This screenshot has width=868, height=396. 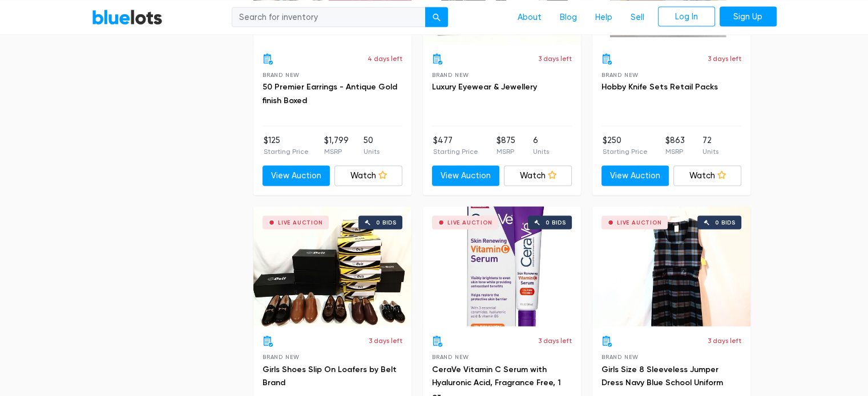 What do you see at coordinates (637, 17) in the screenshot?
I see `a: Sell` at bounding box center [637, 17].